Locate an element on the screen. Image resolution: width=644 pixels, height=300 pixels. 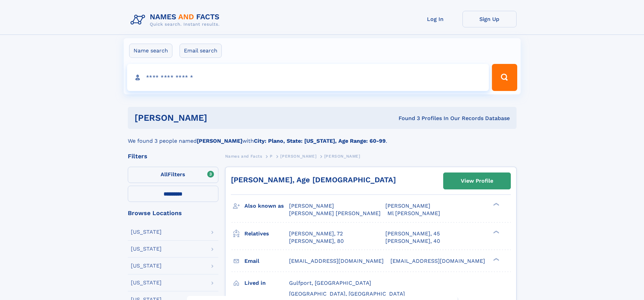
a: Log In is located at coordinates (436, 19).